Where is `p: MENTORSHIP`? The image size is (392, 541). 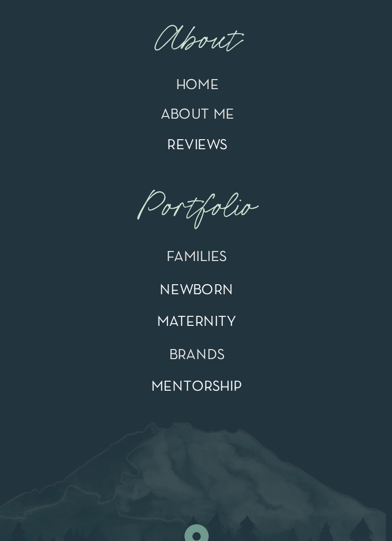 p: MENTORSHIP is located at coordinates (197, 390).